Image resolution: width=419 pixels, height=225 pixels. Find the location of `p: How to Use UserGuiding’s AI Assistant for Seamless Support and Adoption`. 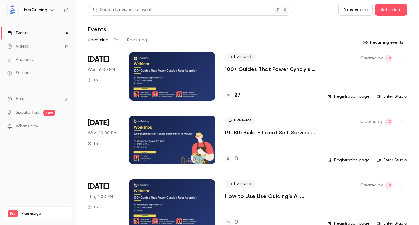

p: How to Use UserGuiding’s AI Assistant for Seamless Support and Adoption is located at coordinates (271, 196).